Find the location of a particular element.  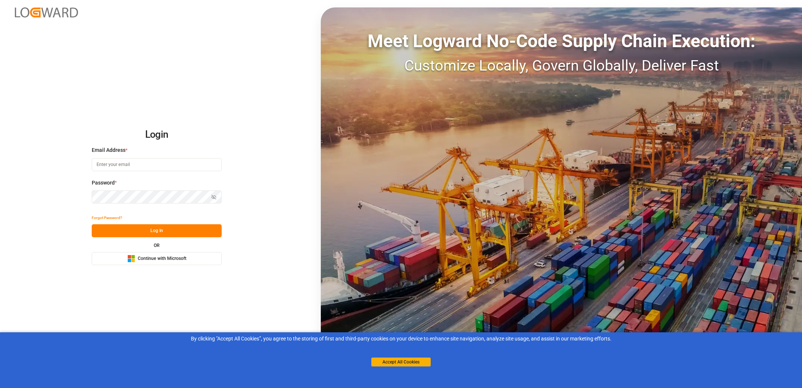

button: Accept All Cookies is located at coordinates (401, 362).